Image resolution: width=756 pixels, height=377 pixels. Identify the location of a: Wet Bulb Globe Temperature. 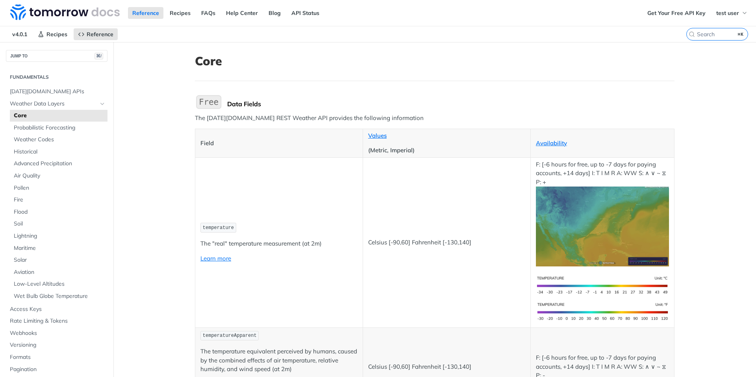
(59, 297).